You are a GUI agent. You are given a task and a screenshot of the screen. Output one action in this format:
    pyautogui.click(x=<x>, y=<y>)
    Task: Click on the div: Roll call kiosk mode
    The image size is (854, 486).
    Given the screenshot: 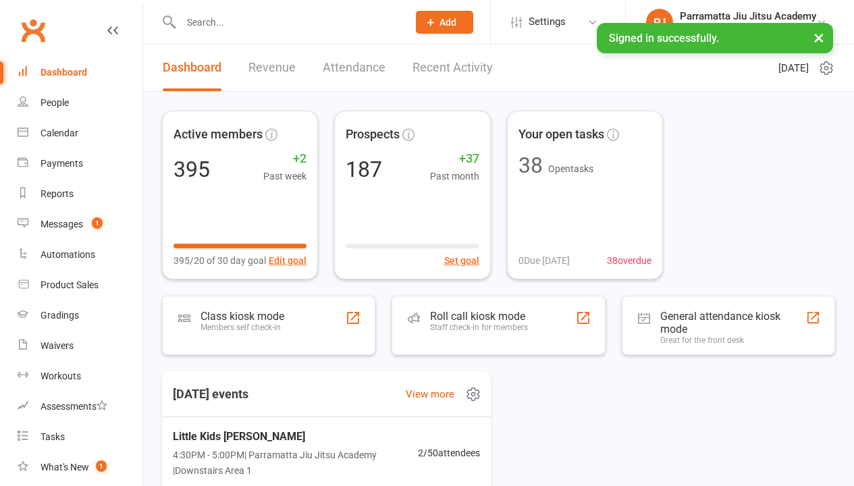 What is the action you would take?
    pyautogui.click(x=479, y=316)
    